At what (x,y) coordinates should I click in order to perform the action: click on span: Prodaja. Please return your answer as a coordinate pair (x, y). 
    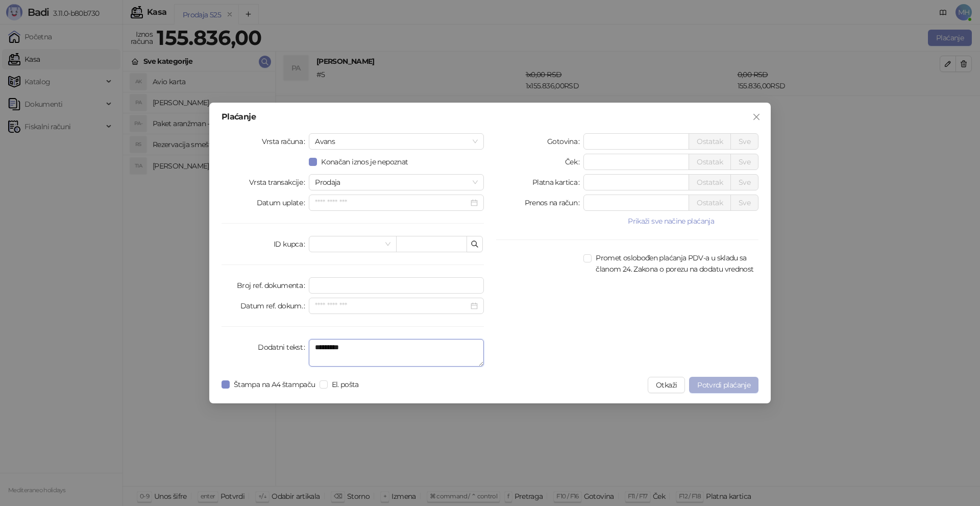
    Looking at the image, I should click on (396, 183).